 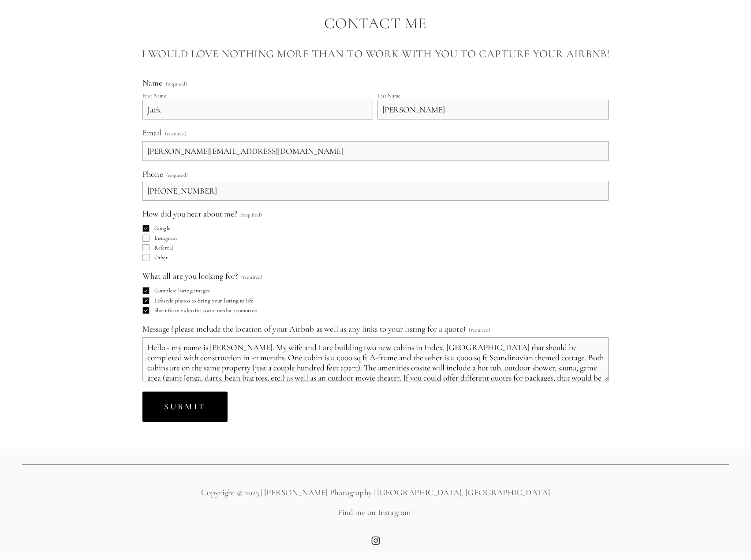 I want to click on input: Google, so click(x=146, y=228).